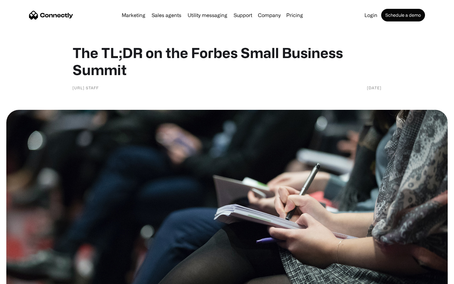  I want to click on a: Login, so click(371, 15).